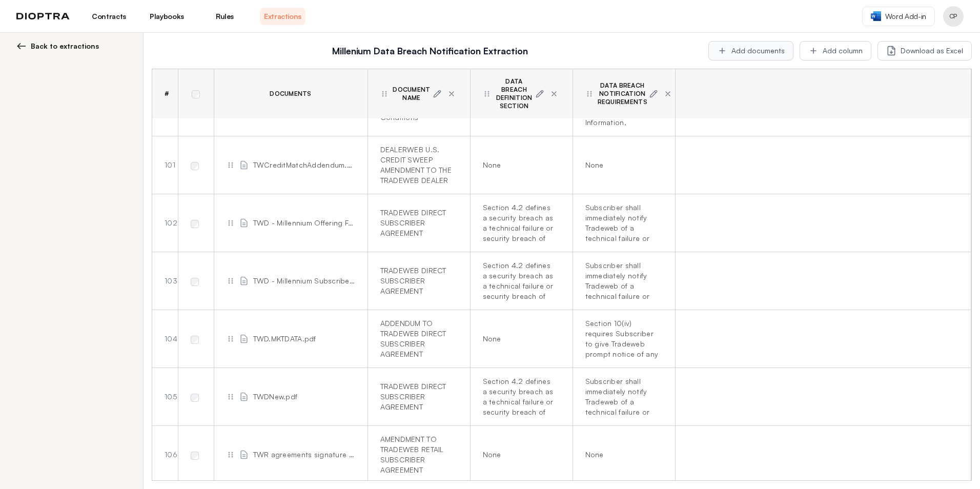  I want to click on button: Back to extractions, so click(73, 46).